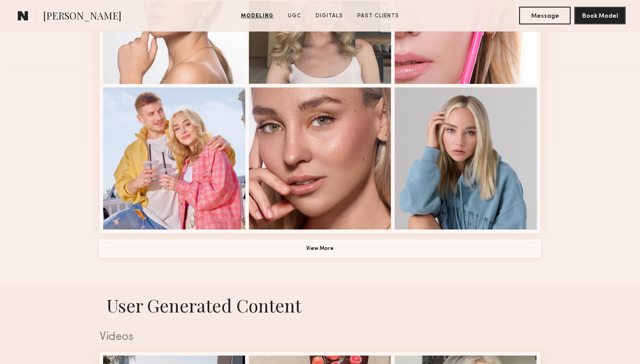 This screenshot has height=364, width=640. I want to click on button: Message, so click(544, 15).